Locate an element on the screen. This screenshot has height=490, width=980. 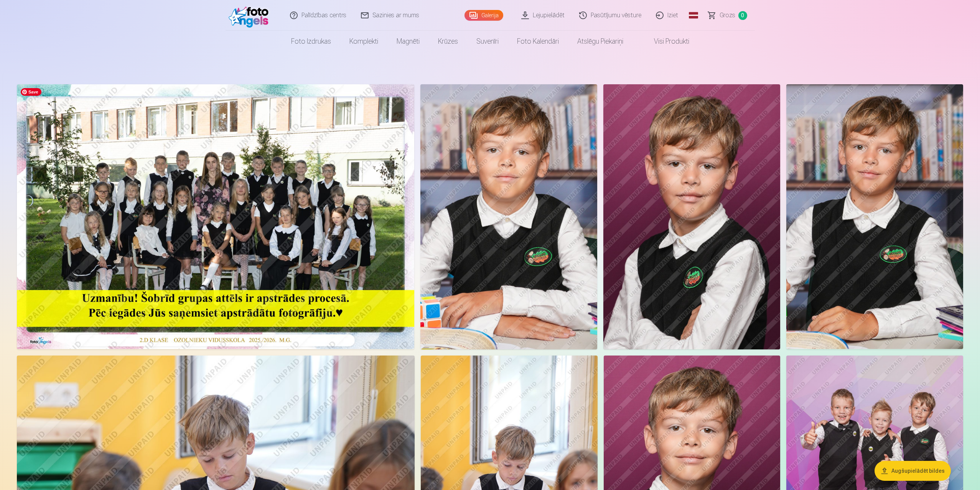
a: Foto izdrukas is located at coordinates (311, 41).